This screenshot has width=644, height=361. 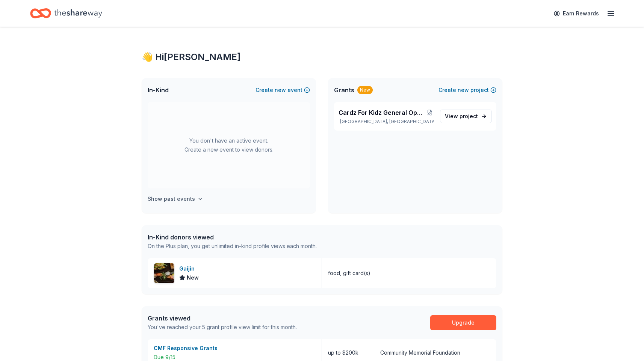 I want to click on div: Gaijin, so click(x=189, y=269).